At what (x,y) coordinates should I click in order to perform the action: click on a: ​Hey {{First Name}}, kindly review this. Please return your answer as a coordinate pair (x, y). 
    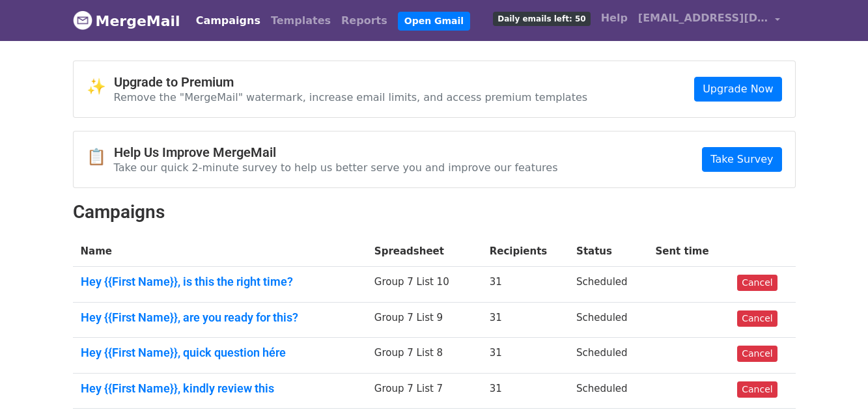
    Looking at the image, I should click on (219, 389).